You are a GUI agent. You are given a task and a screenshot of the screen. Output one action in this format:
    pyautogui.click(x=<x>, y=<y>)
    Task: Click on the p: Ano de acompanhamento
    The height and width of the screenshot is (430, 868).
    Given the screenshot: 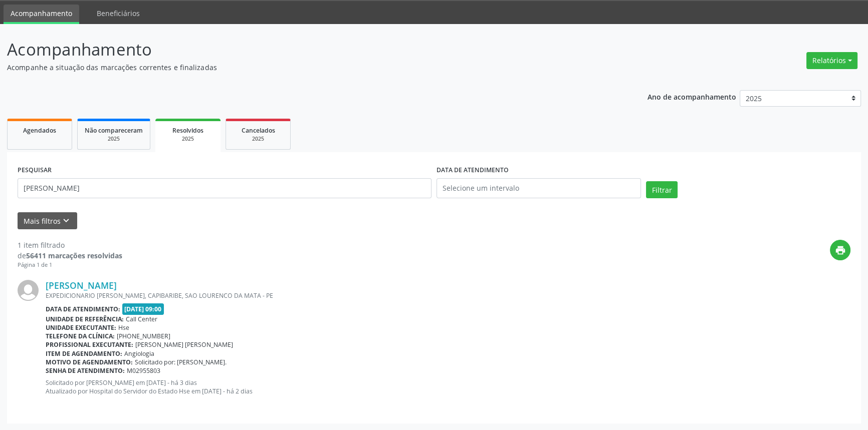 What is the action you would take?
    pyautogui.click(x=691, y=96)
    